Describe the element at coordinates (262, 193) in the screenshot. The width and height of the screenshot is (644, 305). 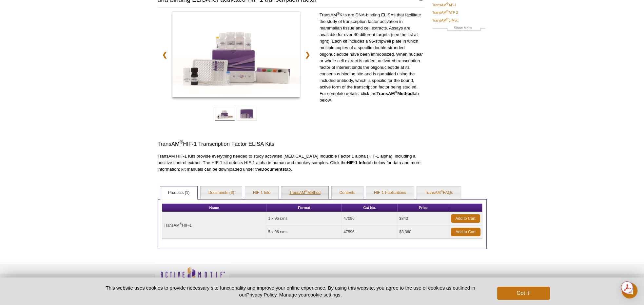
I see `a: HIF-1 Info` at that location.